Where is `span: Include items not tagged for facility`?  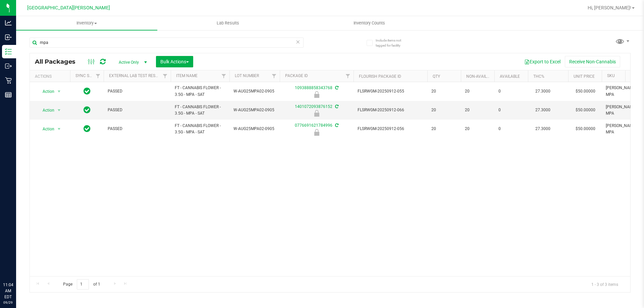 span: Include items not tagged for facility is located at coordinates (392, 43).